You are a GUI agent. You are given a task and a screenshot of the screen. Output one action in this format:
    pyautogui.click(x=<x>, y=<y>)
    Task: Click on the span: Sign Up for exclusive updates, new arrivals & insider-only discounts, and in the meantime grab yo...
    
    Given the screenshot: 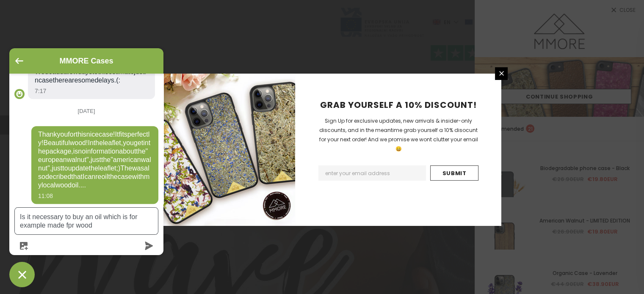 What is the action you would take?
    pyautogui.click(x=399, y=135)
    